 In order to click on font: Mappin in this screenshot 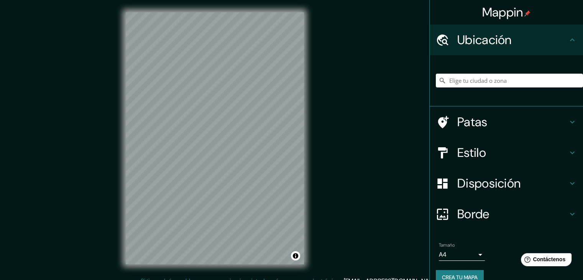, I will do `click(503, 12)`.